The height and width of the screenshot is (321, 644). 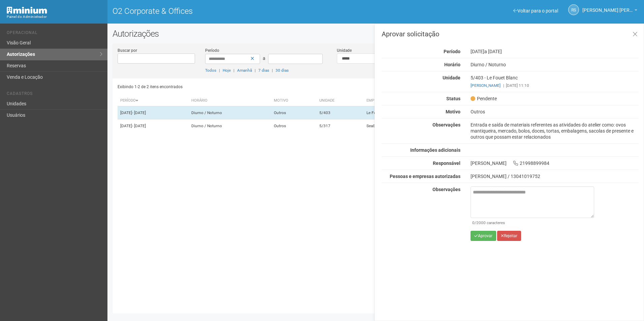 What do you see at coordinates (510, 34) in the screenshot?
I see `h3: Aprovar solicitação` at bounding box center [510, 34].